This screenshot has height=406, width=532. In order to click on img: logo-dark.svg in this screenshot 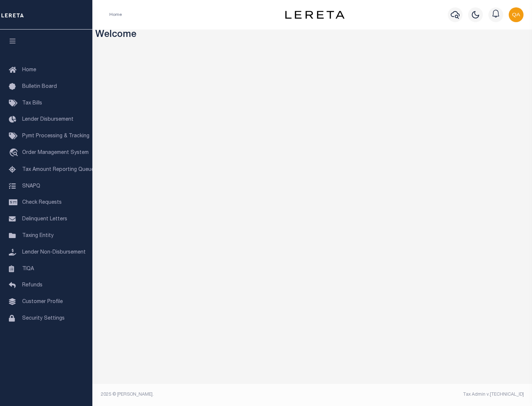, I will do `click(314, 15)`.